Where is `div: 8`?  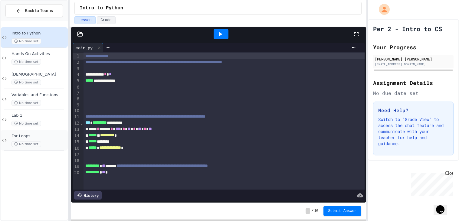
div: 8 is located at coordinates (76, 99).